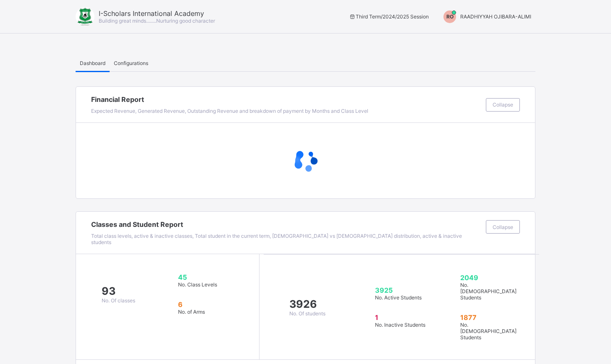 This screenshot has height=364, width=611. What do you see at coordinates (489, 317) in the screenshot?
I see `span: 1877` at bounding box center [489, 317].